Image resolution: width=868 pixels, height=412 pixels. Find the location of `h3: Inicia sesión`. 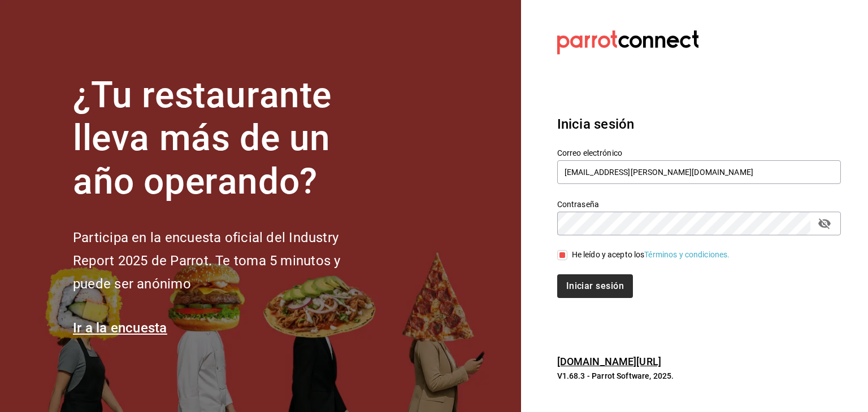

h3: Inicia sesión is located at coordinates (699, 125).